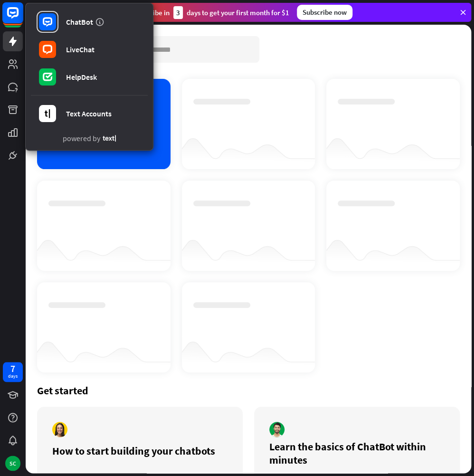 The width and height of the screenshot is (474, 476). Describe the element at coordinates (325, 12) in the screenshot. I see `div: Subscribe now` at that location.